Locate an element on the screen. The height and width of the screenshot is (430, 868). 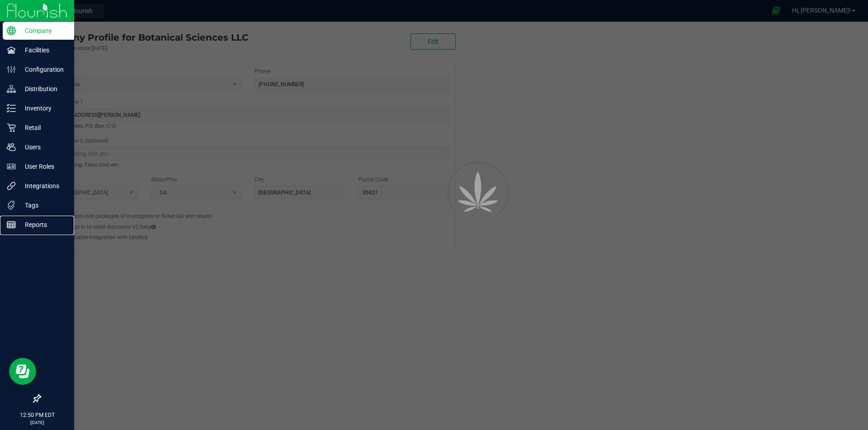
inline-svg: Reports is located at coordinates (12, 225).